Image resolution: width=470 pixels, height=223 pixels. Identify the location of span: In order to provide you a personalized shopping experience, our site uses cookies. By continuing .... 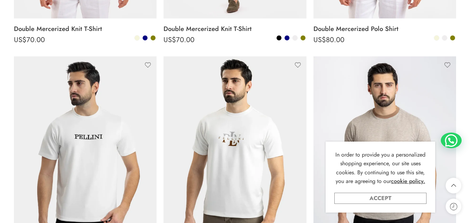
(380, 168).